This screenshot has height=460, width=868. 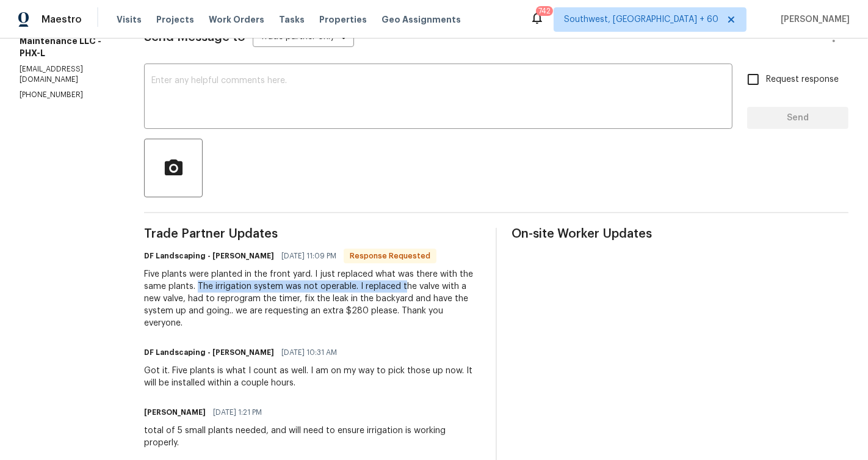 I want to click on span: Request response, so click(x=802, y=79).